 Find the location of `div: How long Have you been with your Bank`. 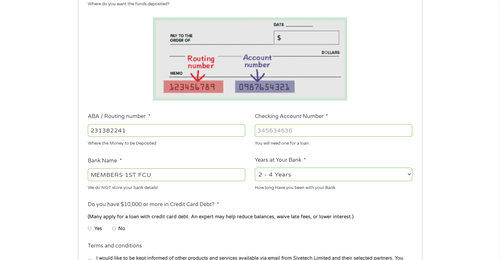

div: How long Have you been with your Bank is located at coordinates (333, 186).